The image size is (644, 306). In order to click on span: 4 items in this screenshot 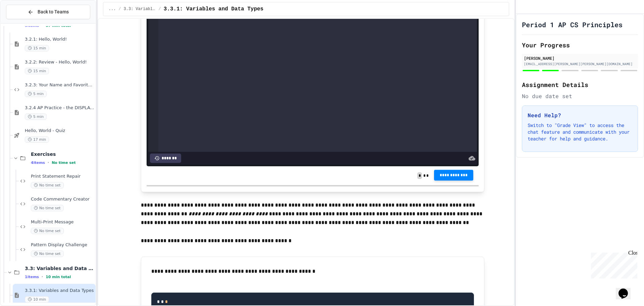, I will do `click(38, 163)`.